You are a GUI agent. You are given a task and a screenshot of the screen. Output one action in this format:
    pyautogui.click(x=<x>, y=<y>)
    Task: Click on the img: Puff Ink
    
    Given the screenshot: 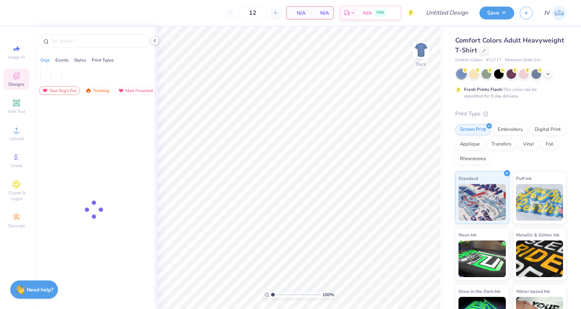 What is the action you would take?
    pyautogui.click(x=540, y=203)
    